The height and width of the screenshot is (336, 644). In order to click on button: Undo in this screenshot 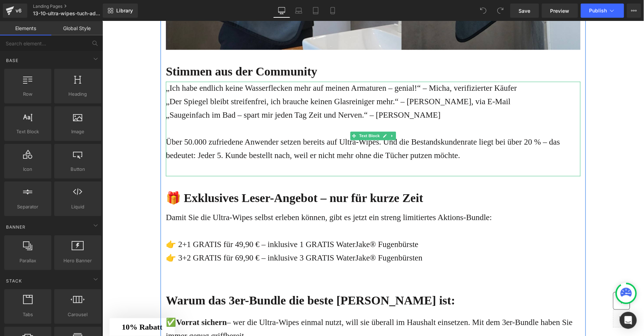, I will do `click(484, 11)`.